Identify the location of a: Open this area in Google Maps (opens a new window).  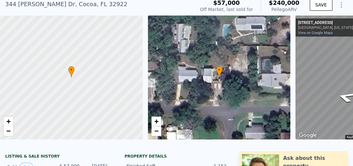
(308, 135).